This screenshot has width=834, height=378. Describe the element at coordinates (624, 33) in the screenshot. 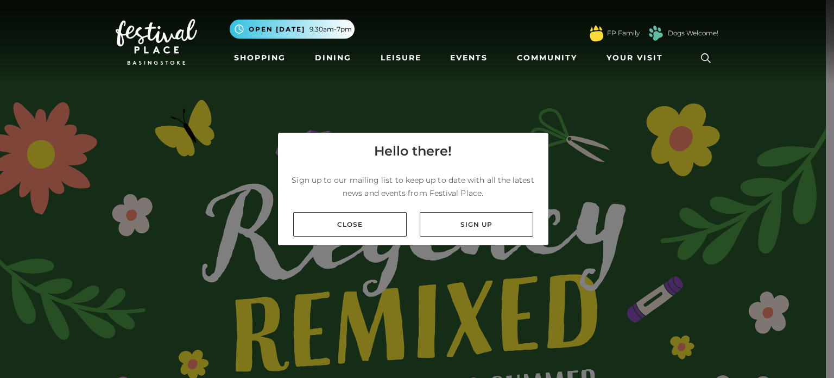

I see `a: FP Family` at that location.